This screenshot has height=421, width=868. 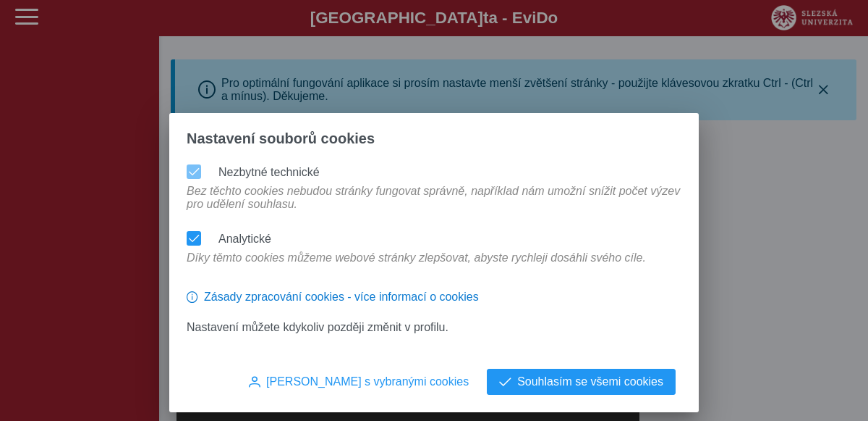 What do you see at coordinates (281, 138) in the screenshot?
I see `span: Nastavení souborů cookies` at bounding box center [281, 138].